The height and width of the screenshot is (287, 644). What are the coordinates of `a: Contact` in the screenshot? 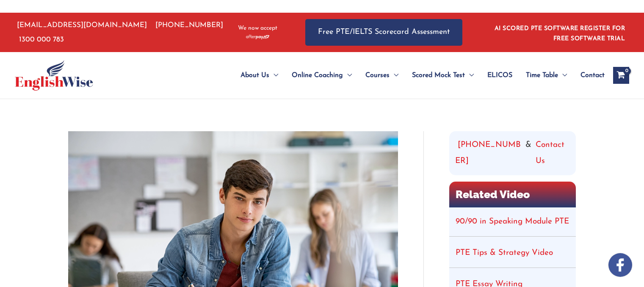 It's located at (589, 75).